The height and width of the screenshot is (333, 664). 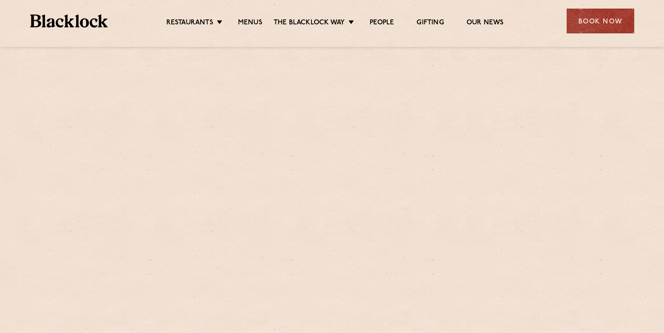 What do you see at coordinates (430, 23) in the screenshot?
I see `a: Gifting` at bounding box center [430, 23].